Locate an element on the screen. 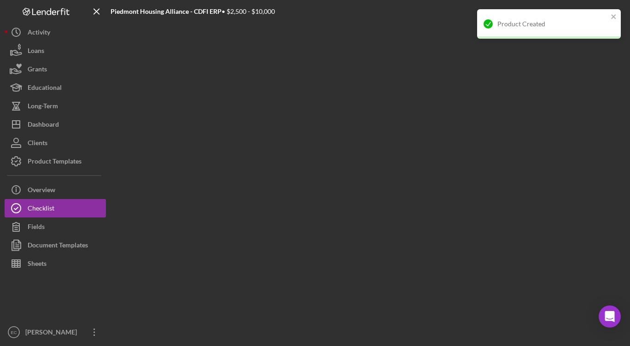  button: Dashboard is located at coordinates (55, 124).